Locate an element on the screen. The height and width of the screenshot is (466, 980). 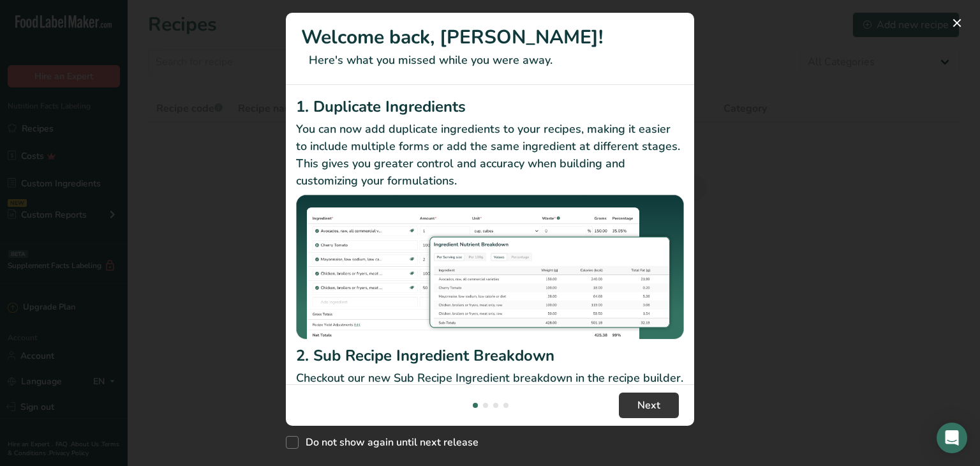
h2: 1. Duplicate Ingredients is located at coordinates (490, 106).